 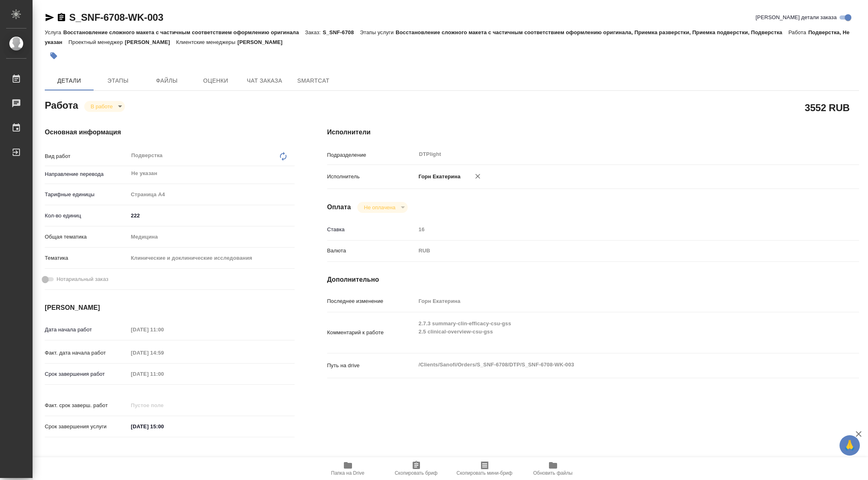 I want to click on p: Последнее изменение, so click(x=372, y=301).